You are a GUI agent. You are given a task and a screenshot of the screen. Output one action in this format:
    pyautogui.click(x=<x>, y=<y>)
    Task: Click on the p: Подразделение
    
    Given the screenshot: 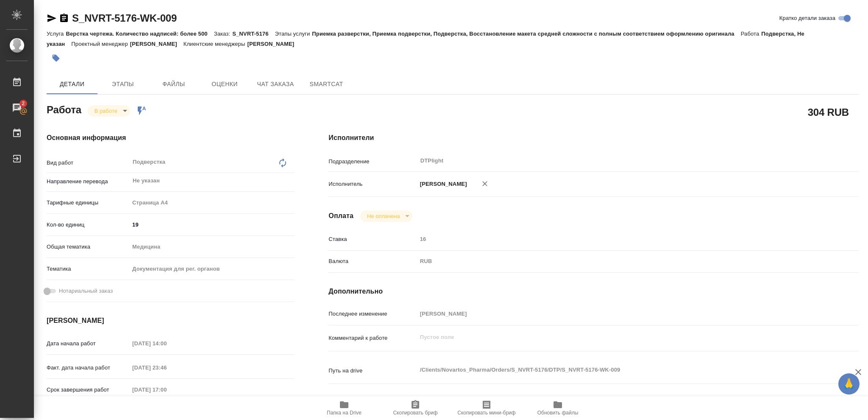 What is the action you would take?
    pyautogui.click(x=372, y=161)
    